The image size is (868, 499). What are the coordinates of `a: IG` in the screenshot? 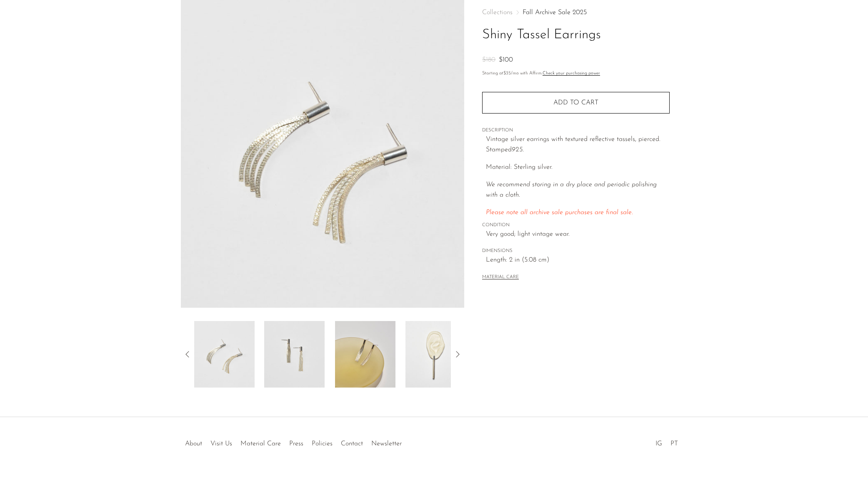 It's located at (658, 444).